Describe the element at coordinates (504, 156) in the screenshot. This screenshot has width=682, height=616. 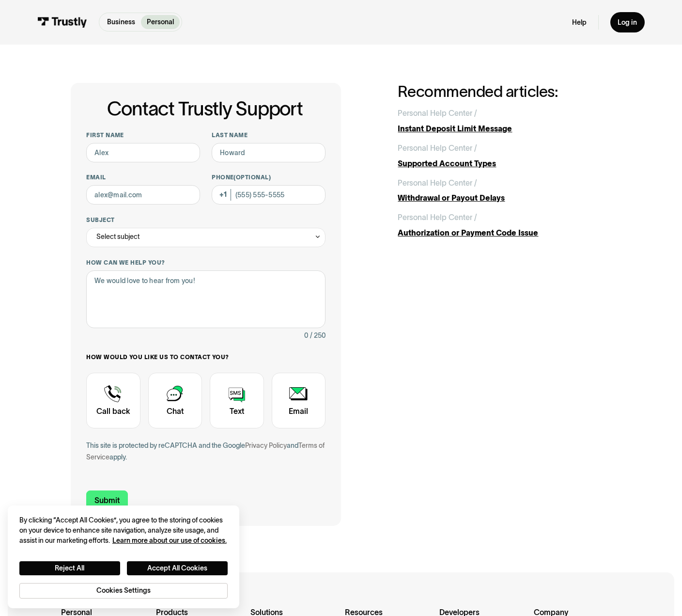
I see `a: Personal Help Center /Supported Account Types` at that location.